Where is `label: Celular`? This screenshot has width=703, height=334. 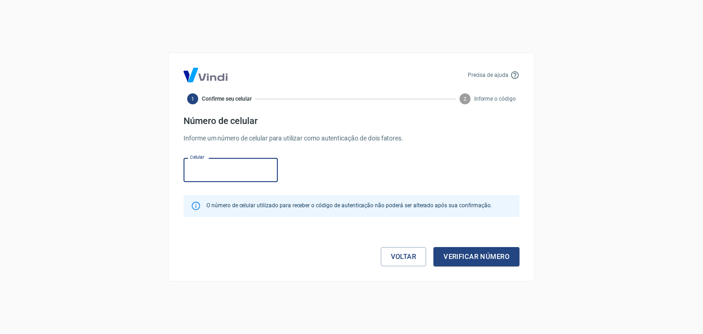 label: Celular is located at coordinates (197, 157).